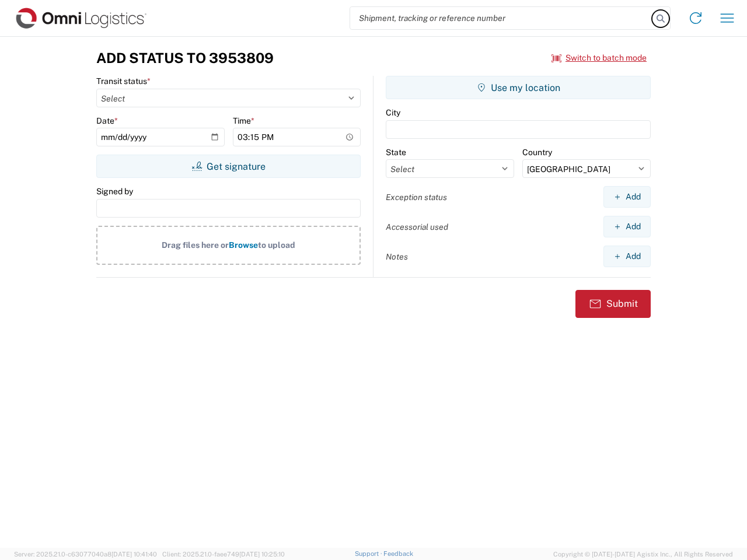  I want to click on a: Support, so click(369, 554).